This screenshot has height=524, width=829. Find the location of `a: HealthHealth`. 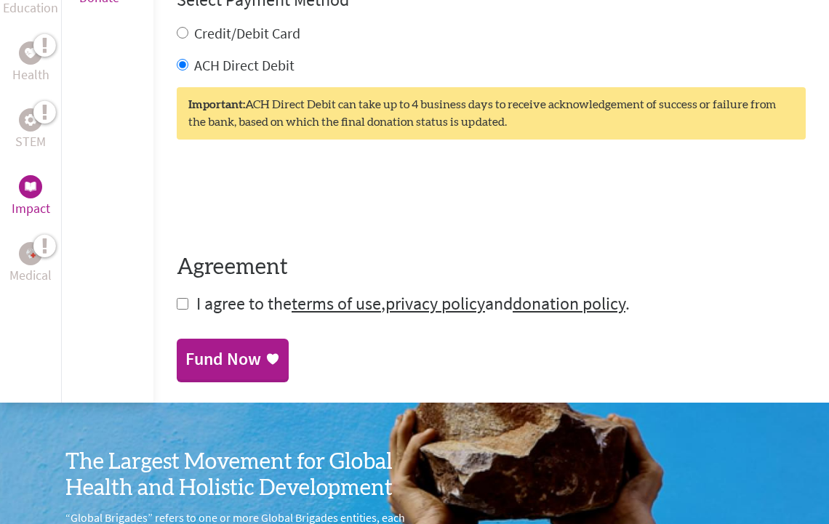

a: HealthHealth is located at coordinates (31, 63).